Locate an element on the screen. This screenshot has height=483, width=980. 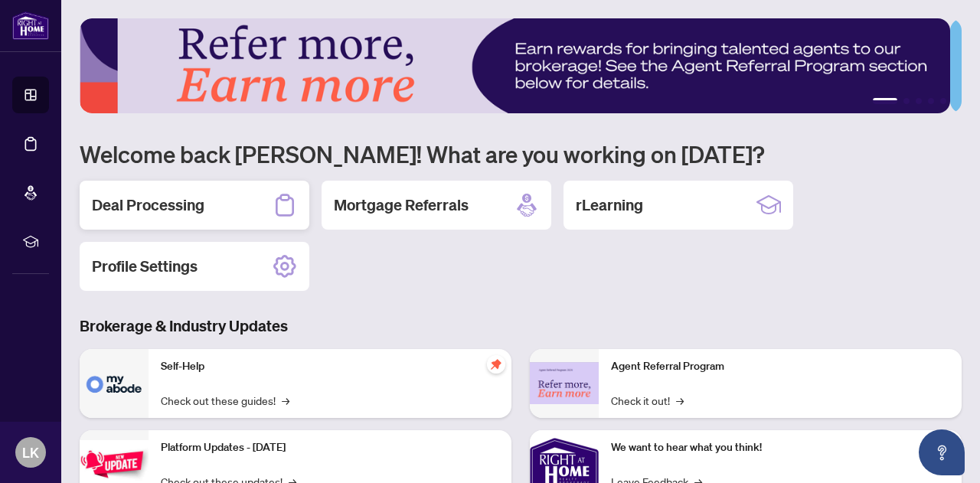
h2: Mortgage Referrals is located at coordinates (401, 205).